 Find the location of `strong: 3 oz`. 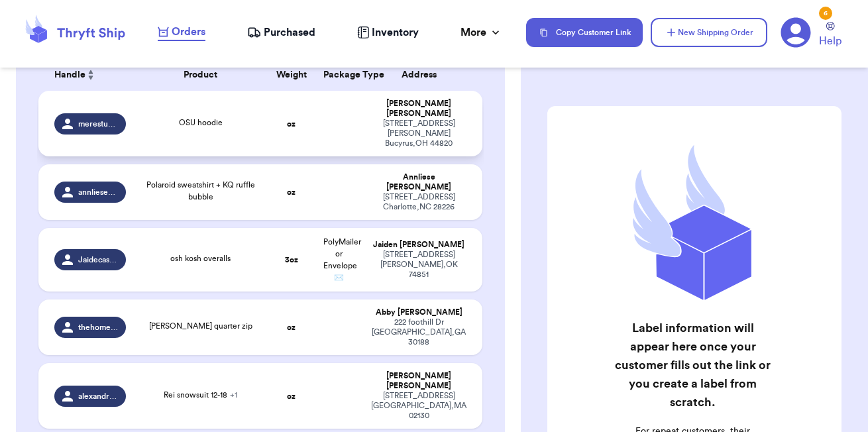

strong: 3 oz is located at coordinates (292, 260).